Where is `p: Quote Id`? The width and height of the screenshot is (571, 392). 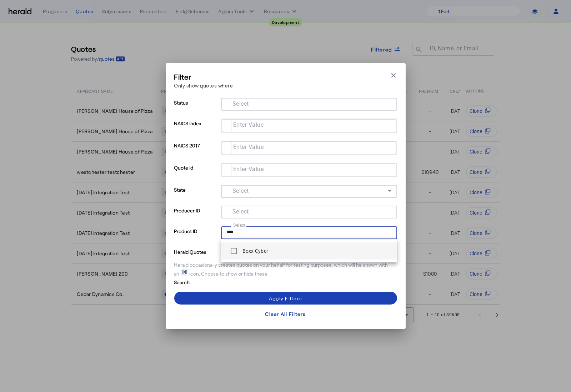 p: Quote Id is located at coordinates (196, 174).